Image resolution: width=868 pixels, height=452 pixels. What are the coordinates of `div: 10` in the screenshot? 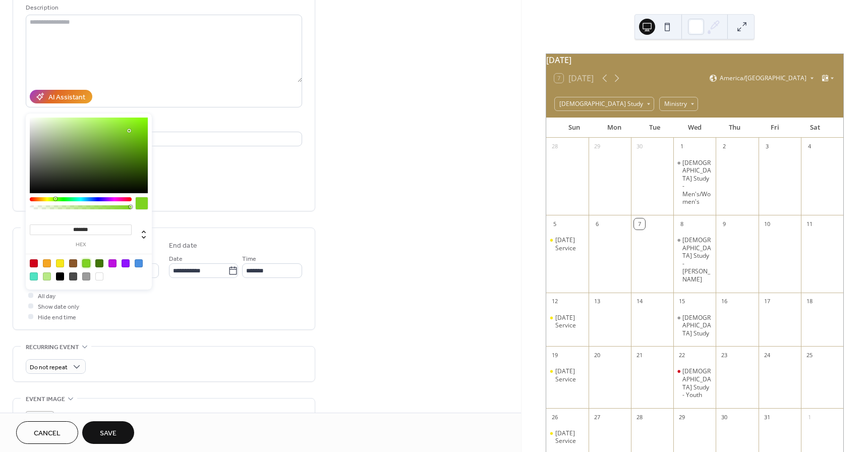 It's located at (767, 224).